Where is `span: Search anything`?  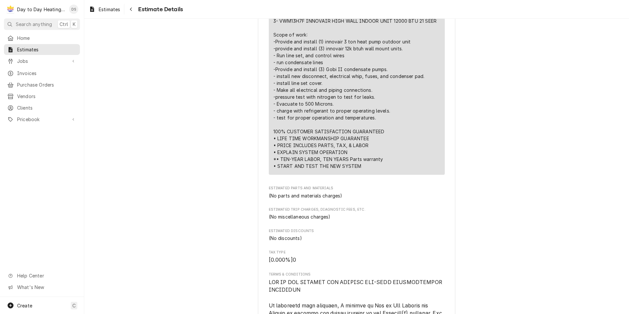 span: Search anything is located at coordinates (34, 24).